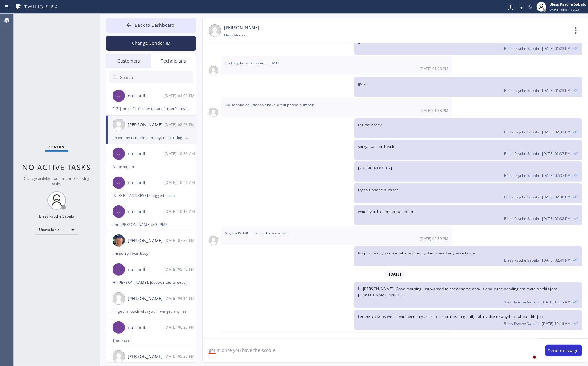 This screenshot has width=588, height=366. I want to click on div: Technicians, so click(173, 61).